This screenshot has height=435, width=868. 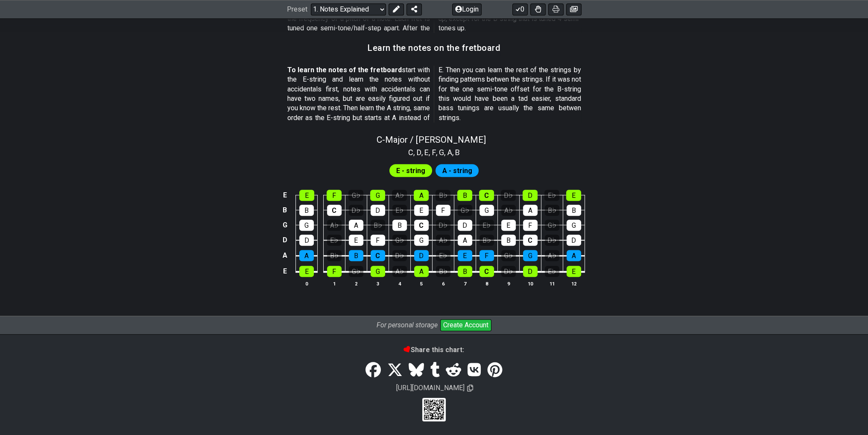 I want to click on th: 11, so click(x=552, y=283).